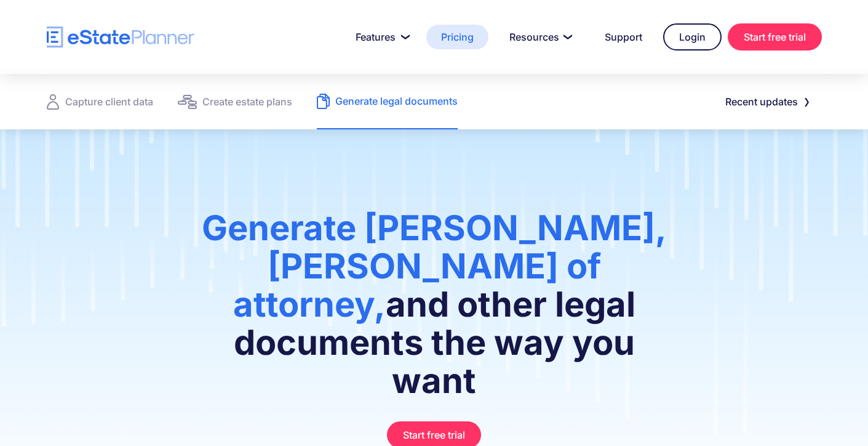 The width and height of the screenshot is (868, 446). Describe the element at coordinates (380, 37) in the screenshot. I see `a: Features` at that location.